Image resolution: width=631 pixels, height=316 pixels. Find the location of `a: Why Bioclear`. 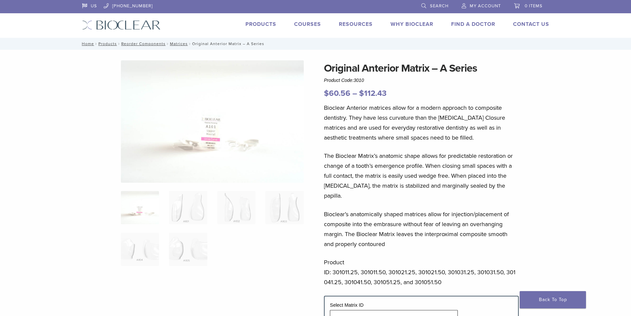

a: Why Bioclear is located at coordinates (412, 24).